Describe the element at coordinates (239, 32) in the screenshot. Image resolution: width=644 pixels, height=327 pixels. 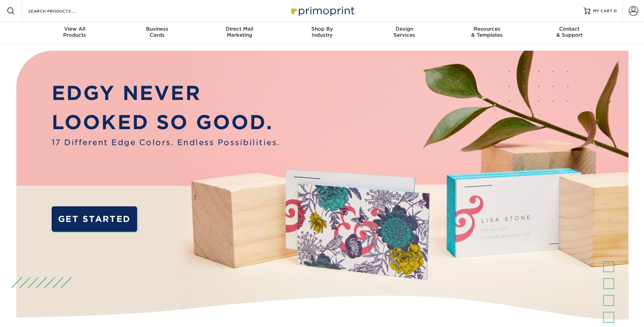
I see `div: Marketing` at that location.